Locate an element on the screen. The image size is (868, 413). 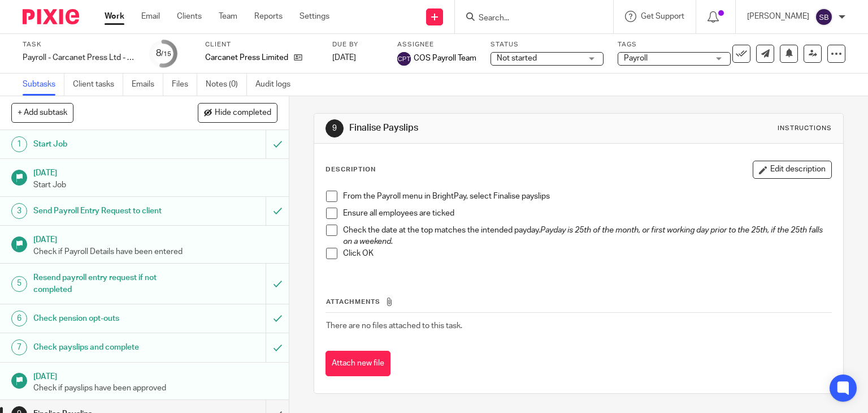
small: /15 is located at coordinates (166, 54).